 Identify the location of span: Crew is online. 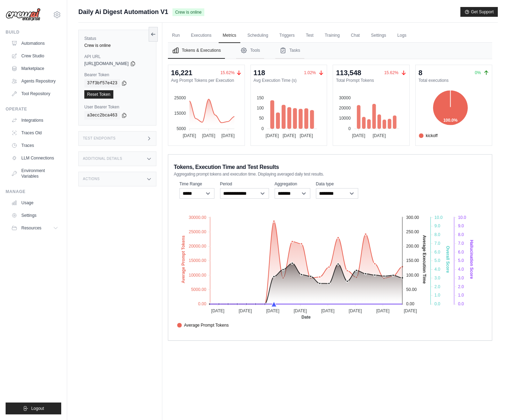
(188, 12).